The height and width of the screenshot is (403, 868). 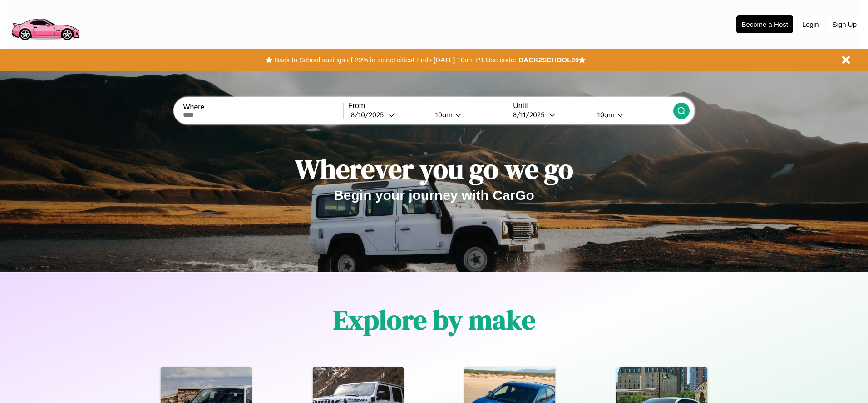 I want to click on label: Until, so click(x=593, y=106).